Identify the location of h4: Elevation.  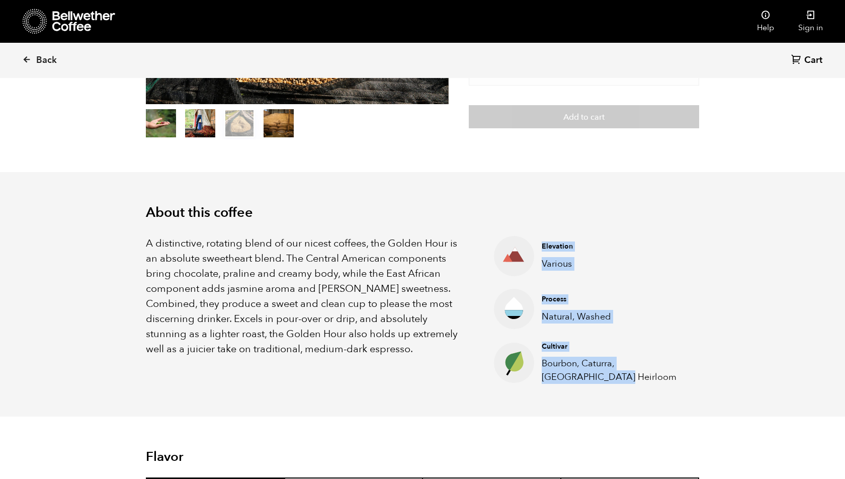
(613, 246).